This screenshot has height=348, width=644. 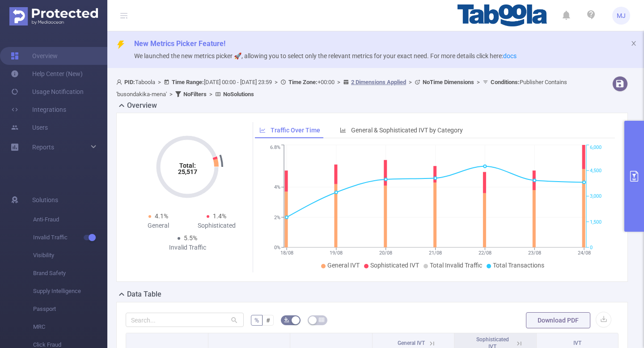 I want to click on span: Solutions, so click(x=45, y=200).